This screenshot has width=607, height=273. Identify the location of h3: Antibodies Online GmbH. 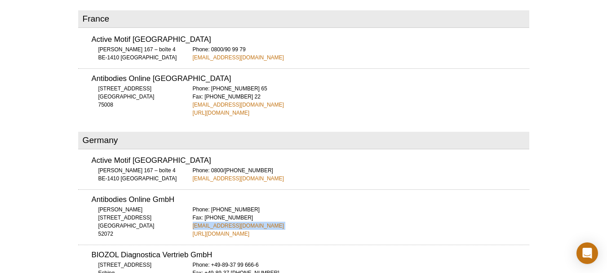
(310, 199).